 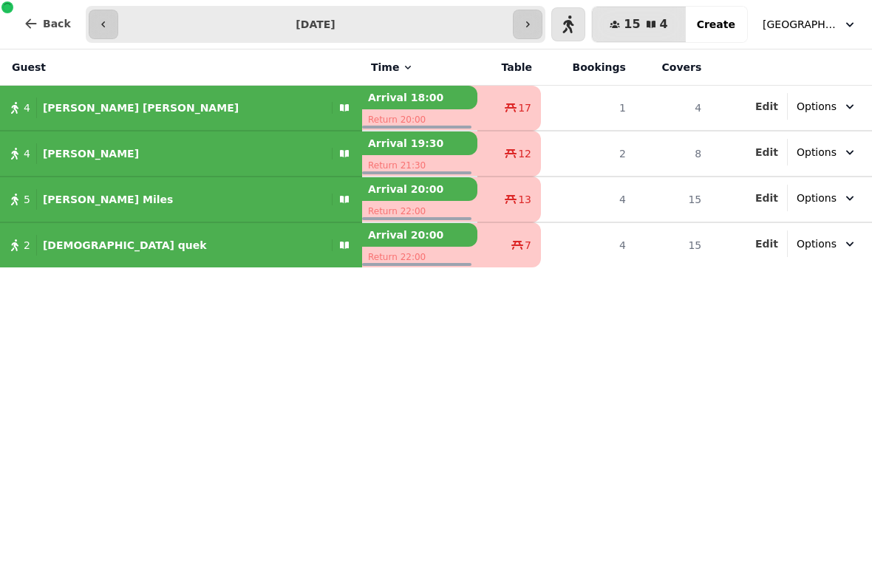 What do you see at coordinates (525, 108) in the screenshot?
I see `span: 17` at bounding box center [525, 108].